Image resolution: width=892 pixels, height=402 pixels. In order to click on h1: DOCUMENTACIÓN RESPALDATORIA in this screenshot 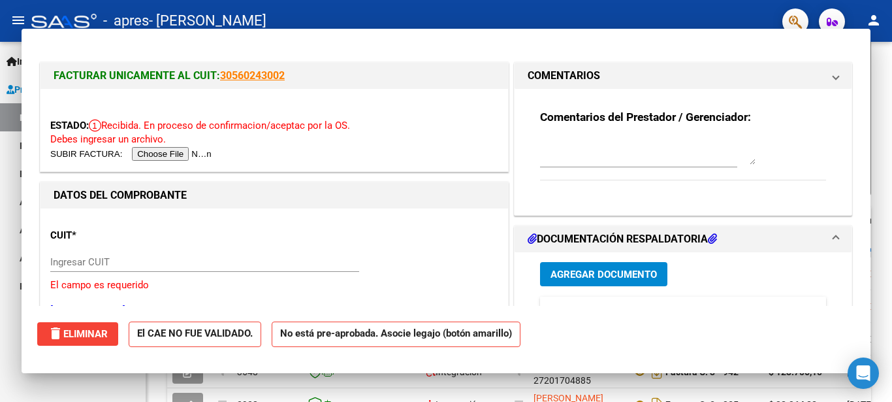, I will do `click(623, 239)`.